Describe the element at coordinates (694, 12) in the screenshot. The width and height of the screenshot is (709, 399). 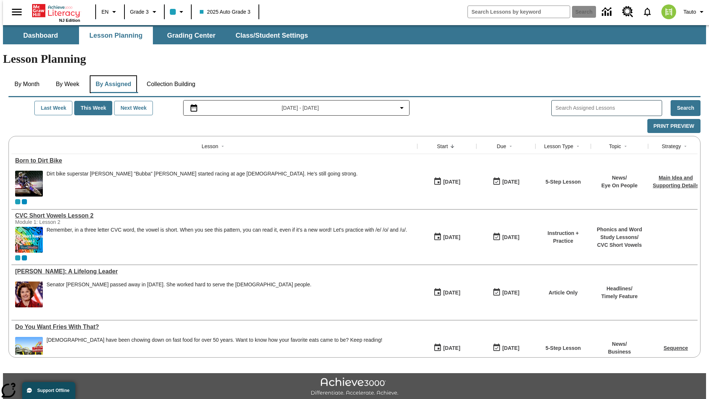
I see `button: Profile/Settings` at that location.